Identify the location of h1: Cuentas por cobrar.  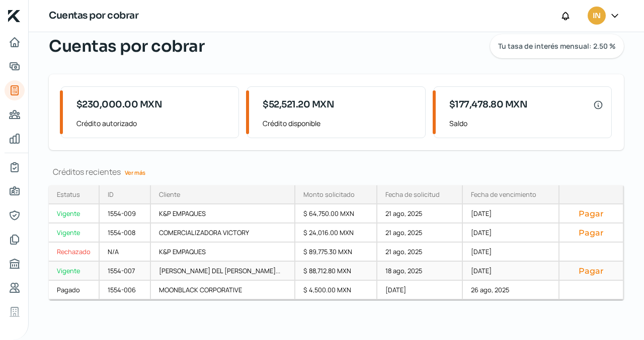
(94, 16).